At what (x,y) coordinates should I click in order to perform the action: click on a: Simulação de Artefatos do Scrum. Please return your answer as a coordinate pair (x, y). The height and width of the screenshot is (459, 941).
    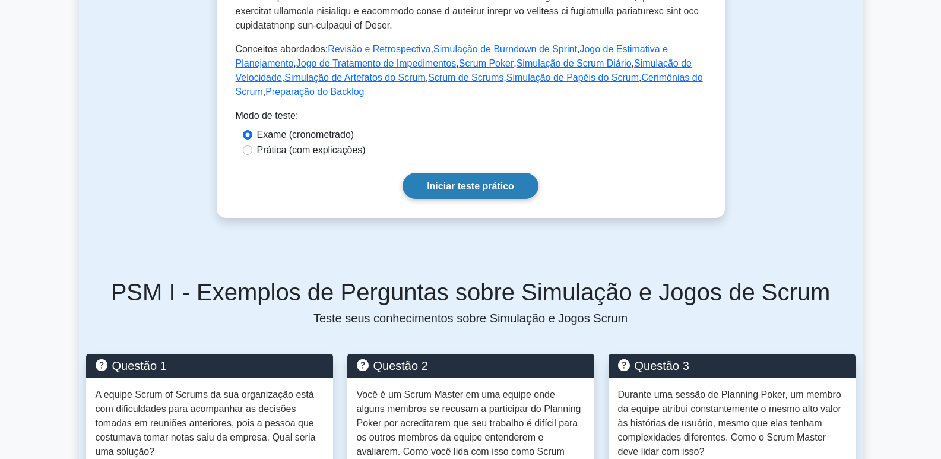
    Looking at the image, I should click on (354, 77).